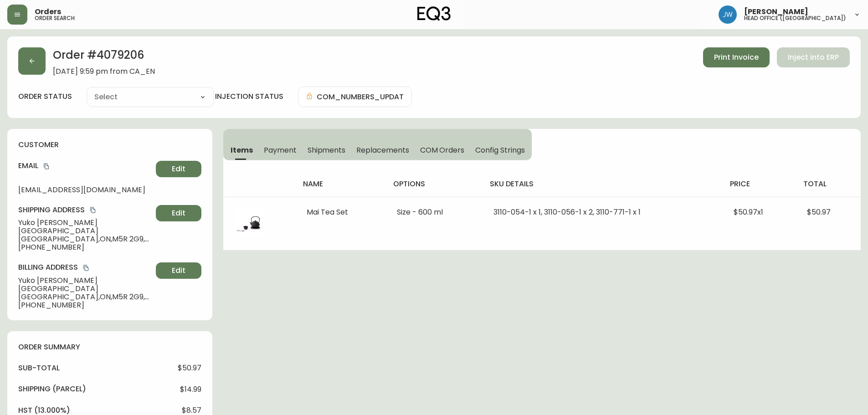 The height and width of the screenshot is (415, 868). What do you see at coordinates (327, 212) in the screenshot?
I see `span: Mai Tea Set` at bounding box center [327, 212].